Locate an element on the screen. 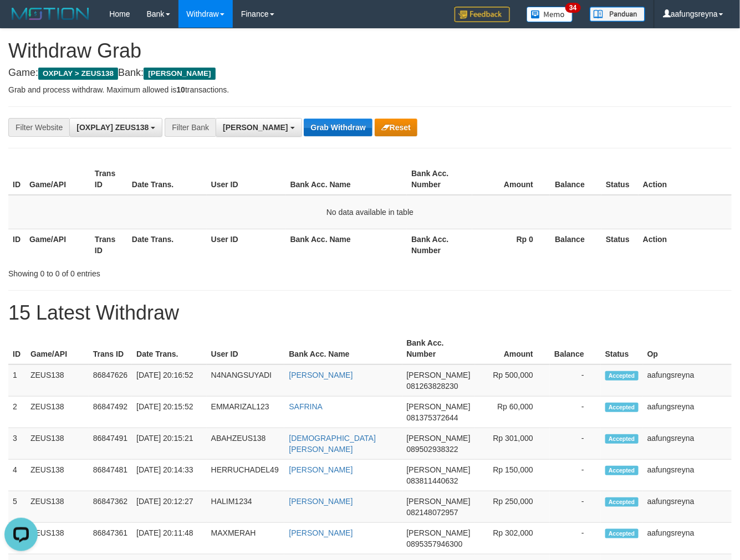  td: HALIM1234 is located at coordinates (245, 506).